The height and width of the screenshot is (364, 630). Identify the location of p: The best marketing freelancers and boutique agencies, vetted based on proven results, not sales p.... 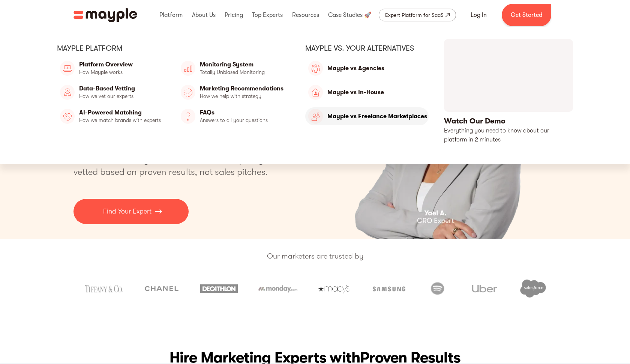
(186, 166).